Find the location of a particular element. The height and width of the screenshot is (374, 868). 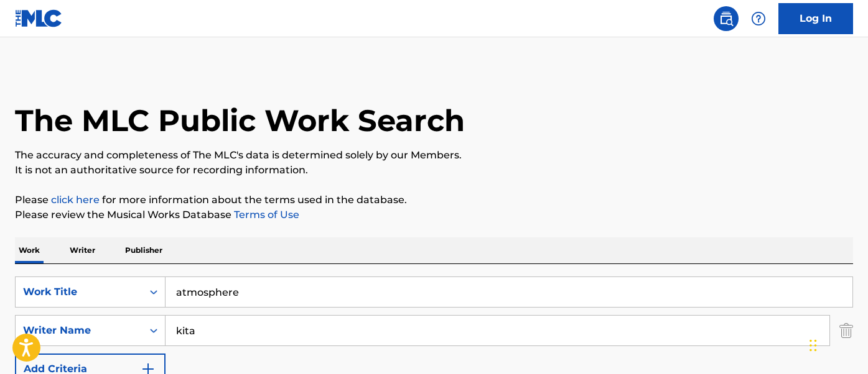

div: Work Title is located at coordinates (79, 292).